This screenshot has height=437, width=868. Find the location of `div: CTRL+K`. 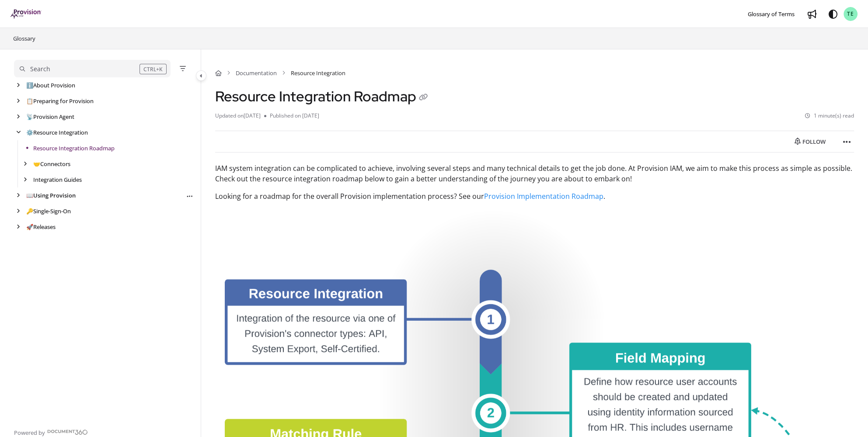

div: CTRL+K is located at coordinates (153, 69).